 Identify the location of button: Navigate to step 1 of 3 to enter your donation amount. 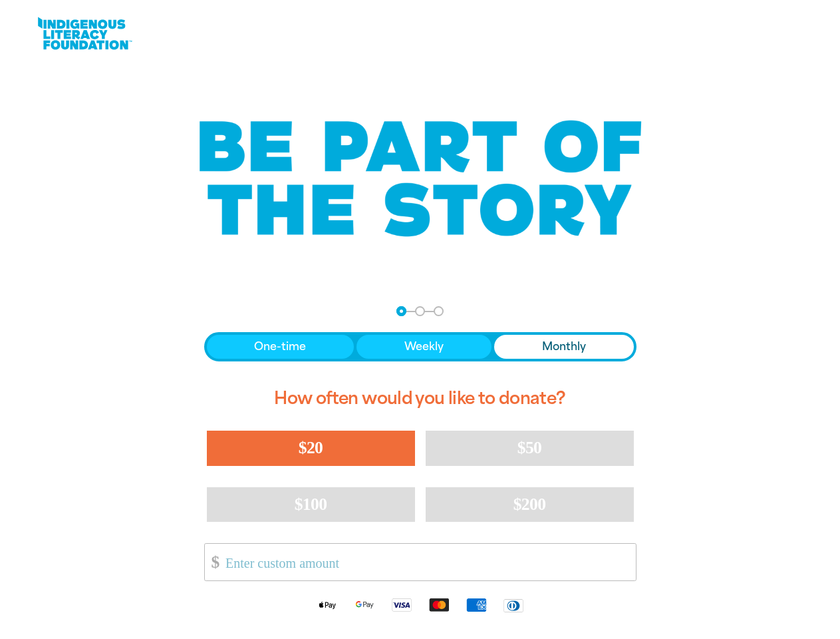
(401, 311).